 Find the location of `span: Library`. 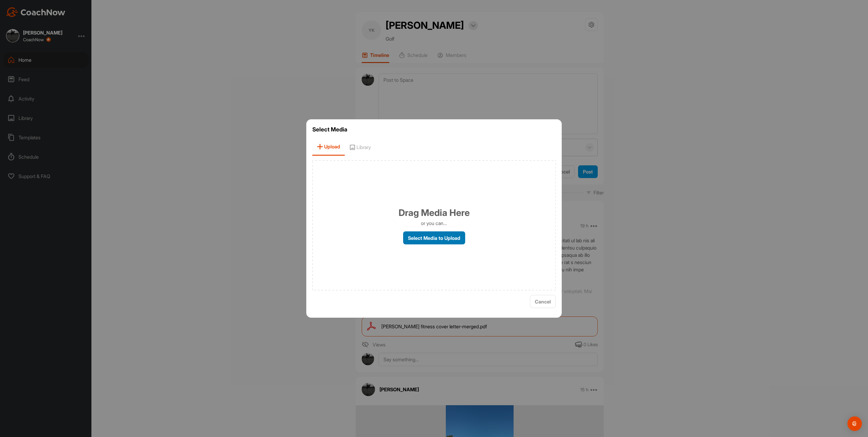

span: Library is located at coordinates (360, 147).